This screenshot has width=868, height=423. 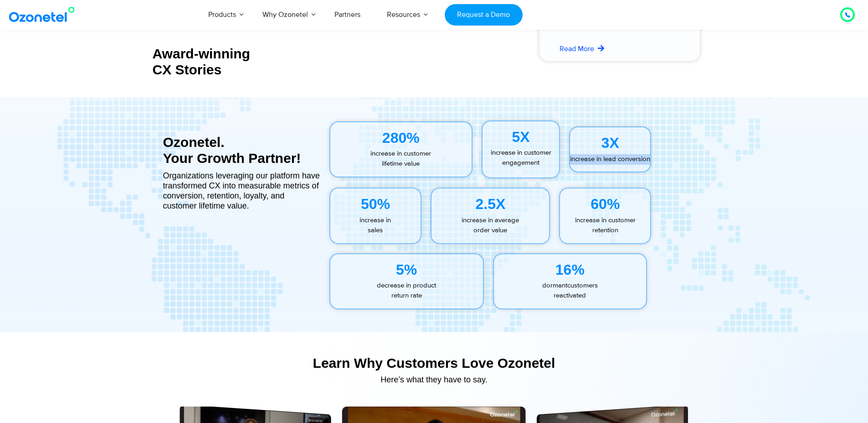 I want to click on p: increase in customer retention, so click(x=605, y=225).